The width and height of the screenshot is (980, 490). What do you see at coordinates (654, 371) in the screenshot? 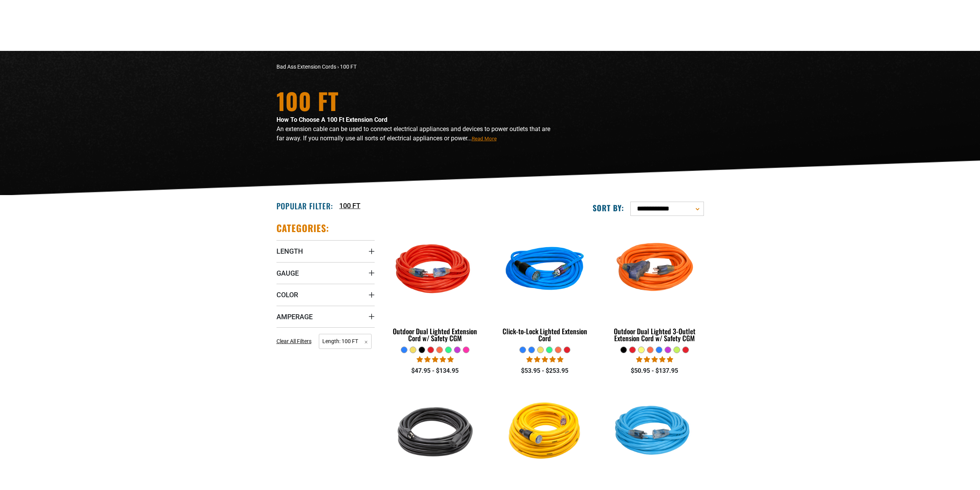
I see `div: $50.95 - $137.95` at bounding box center [654, 371].